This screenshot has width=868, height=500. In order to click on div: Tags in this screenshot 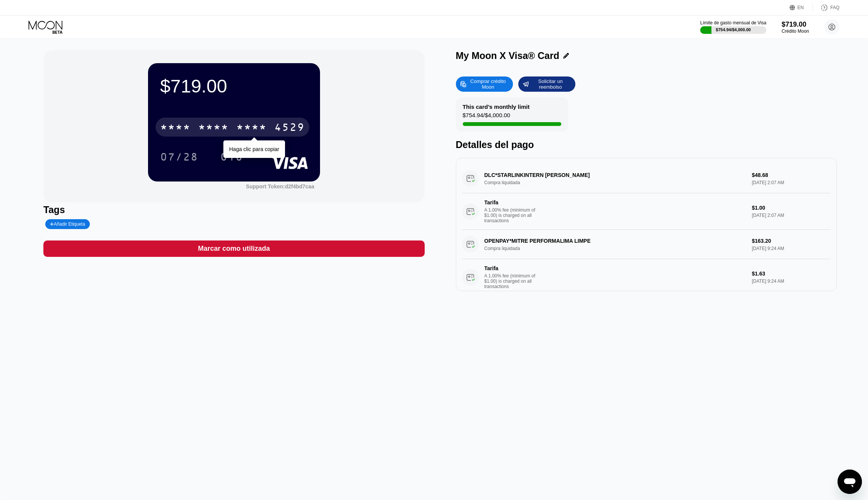, I will do `click(234, 210)`.